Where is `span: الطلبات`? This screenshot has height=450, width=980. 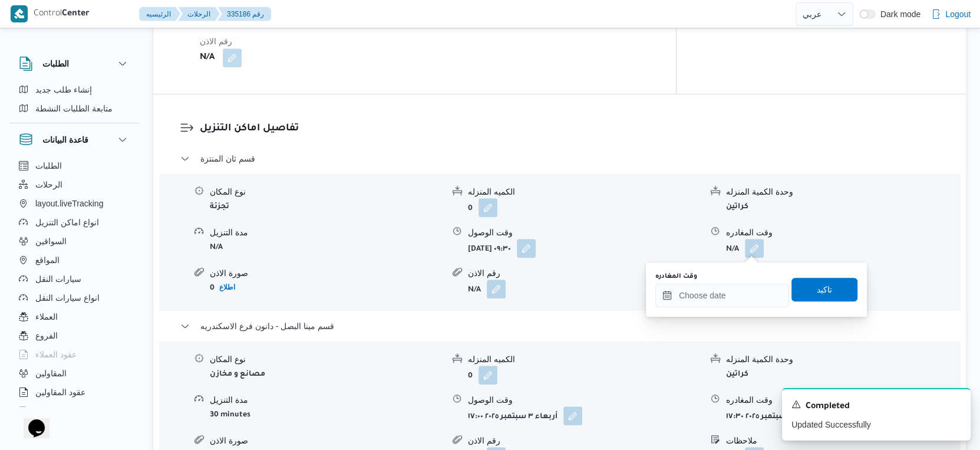
span: الطلبات is located at coordinates (48, 166).